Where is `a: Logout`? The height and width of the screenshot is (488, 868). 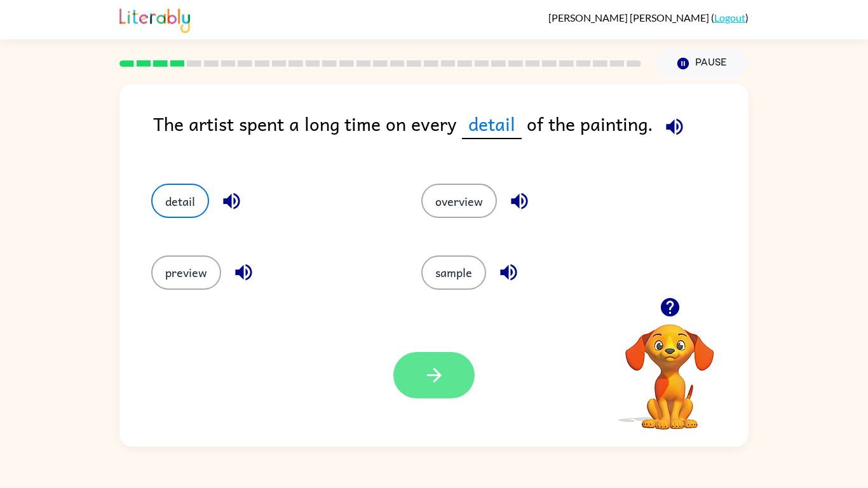 a: Logout is located at coordinates (729, 17).